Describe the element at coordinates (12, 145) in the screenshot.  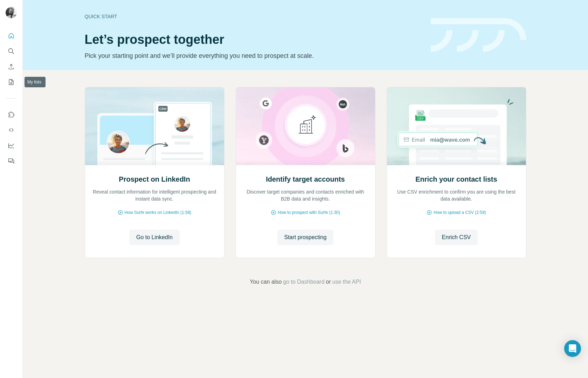
I see `button: Dashboard` at that location.